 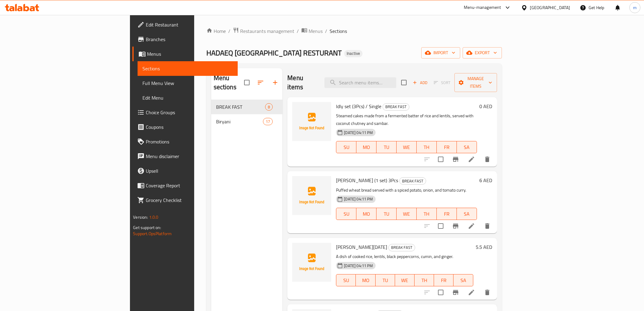 What do you see at coordinates (354, 31) in the screenshot?
I see `nav: breadcrumb` at bounding box center [354, 31].